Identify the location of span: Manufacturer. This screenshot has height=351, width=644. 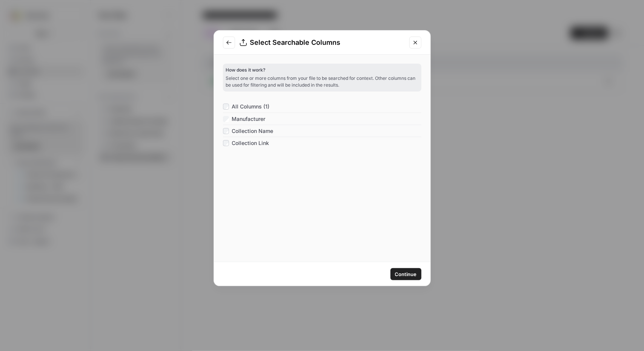
(248, 120).